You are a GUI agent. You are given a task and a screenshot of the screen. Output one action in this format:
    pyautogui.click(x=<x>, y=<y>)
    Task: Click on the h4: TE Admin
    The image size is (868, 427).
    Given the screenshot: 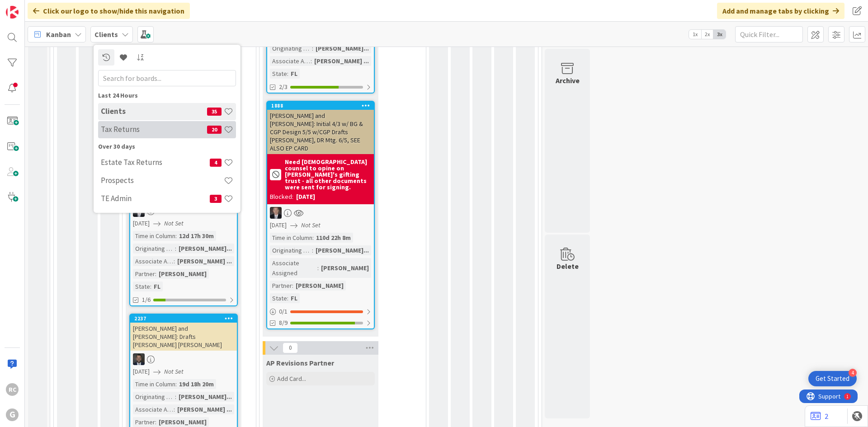 What is the action you would take?
    pyautogui.click(x=155, y=199)
    